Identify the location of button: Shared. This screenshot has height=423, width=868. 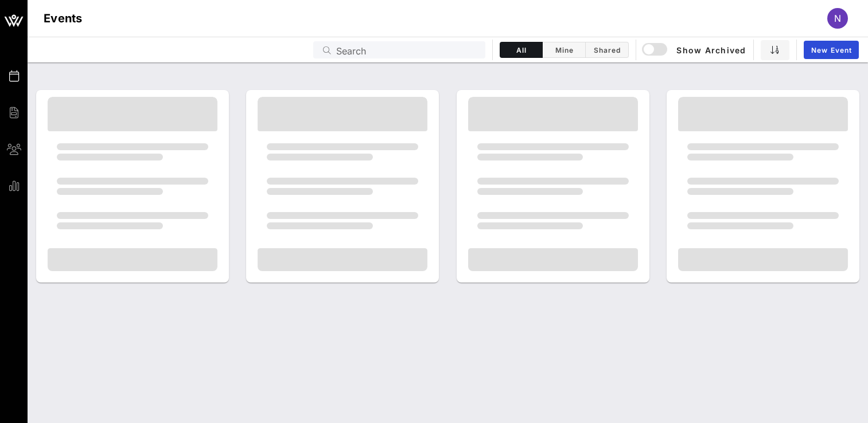
(607, 50).